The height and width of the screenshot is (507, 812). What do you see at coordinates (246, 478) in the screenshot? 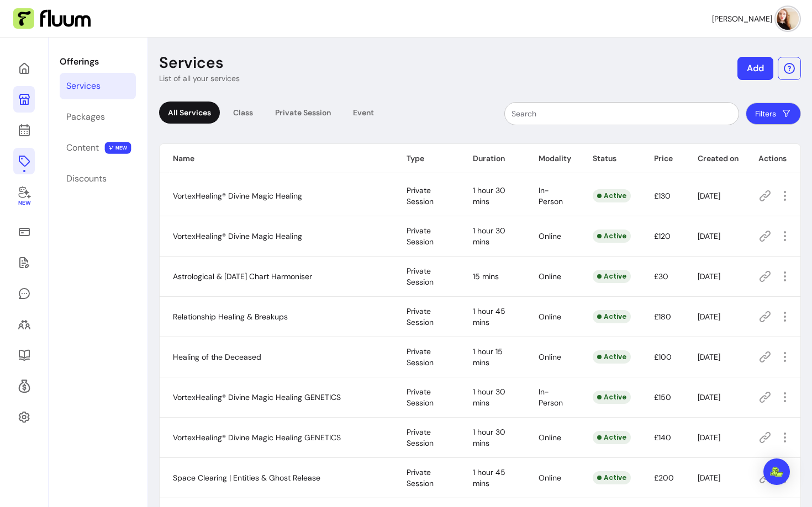
I see `span: Space Clearing | Entities & Ghost Release` at bounding box center [246, 478].